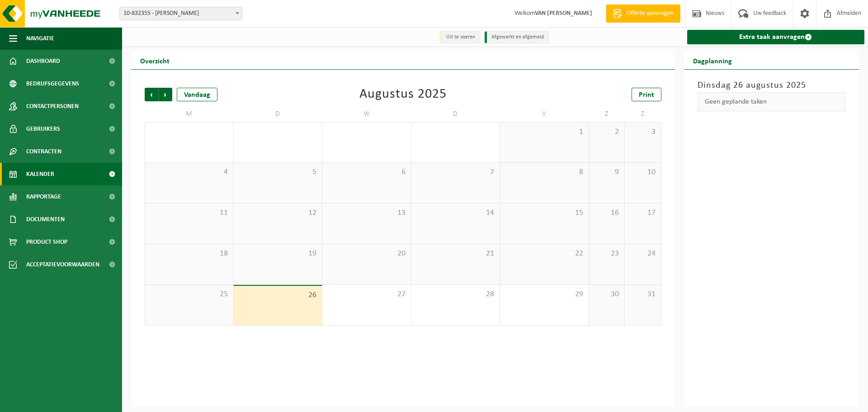 This screenshot has width=868, height=412. Describe the element at coordinates (189, 254) in the screenshot. I see `span: 18` at that location.